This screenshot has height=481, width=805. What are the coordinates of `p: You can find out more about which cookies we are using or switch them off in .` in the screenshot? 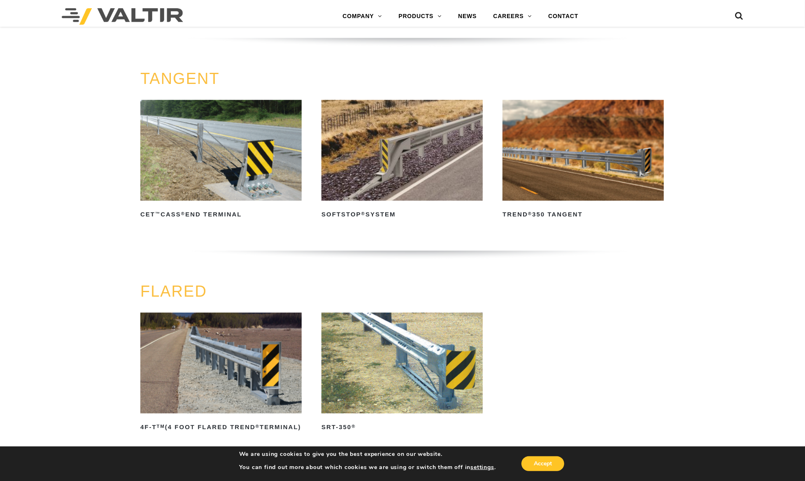 It's located at (367, 467).